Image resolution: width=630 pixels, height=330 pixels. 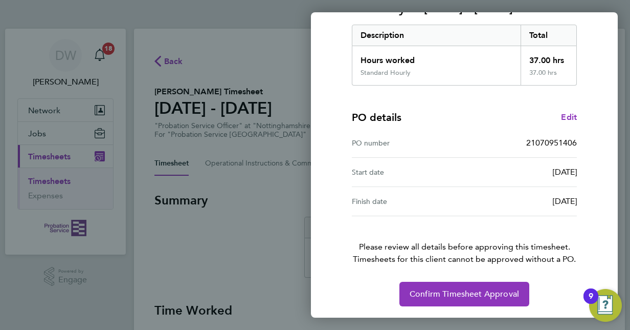 What do you see at coordinates (408, 143) in the screenshot?
I see `div: PO number` at bounding box center [408, 143].